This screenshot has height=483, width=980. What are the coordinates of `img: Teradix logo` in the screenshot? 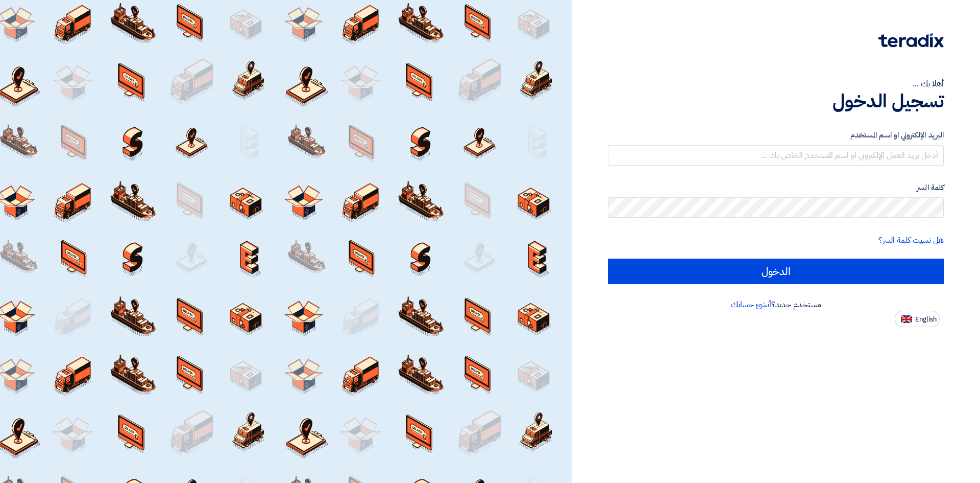 It's located at (911, 40).